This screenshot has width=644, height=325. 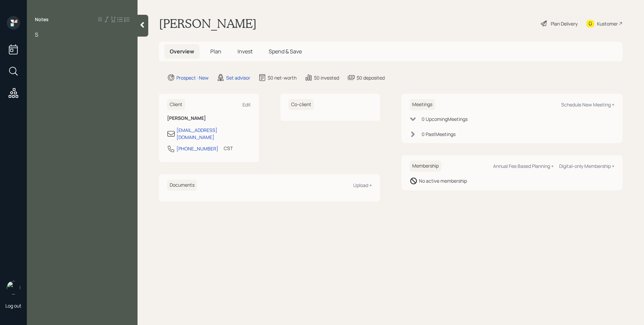 What do you see at coordinates (216, 51) in the screenshot?
I see `span: Plan` at bounding box center [216, 51].